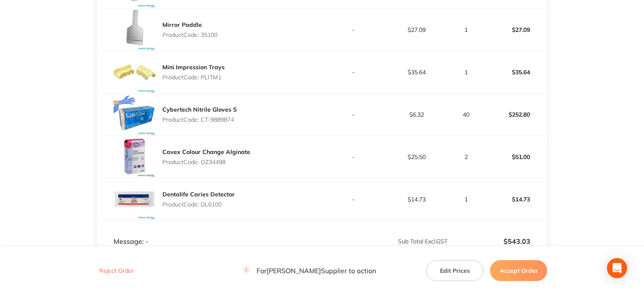 The image size is (644, 295). Describe the element at coordinates (134, 157) in the screenshot. I see `img: bTl2c205Mw` at that location.